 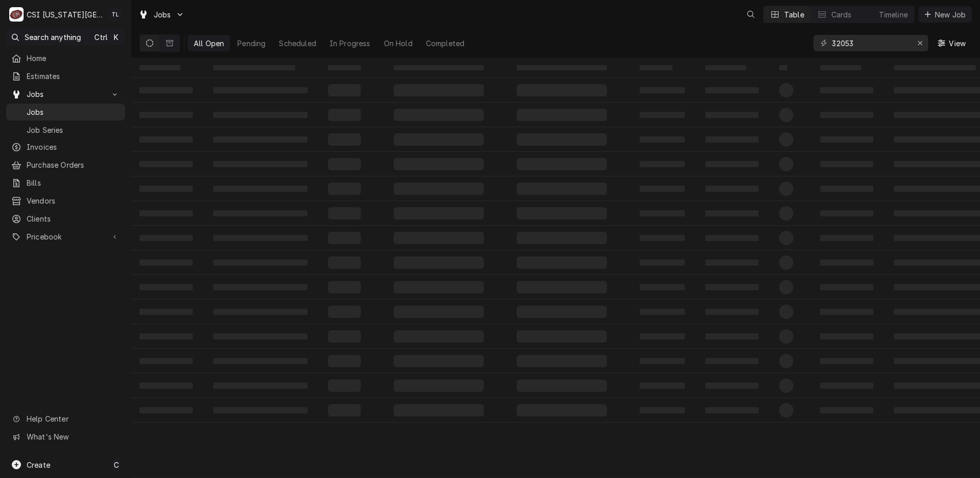 I want to click on a: Go to Pricebook, so click(x=65, y=236).